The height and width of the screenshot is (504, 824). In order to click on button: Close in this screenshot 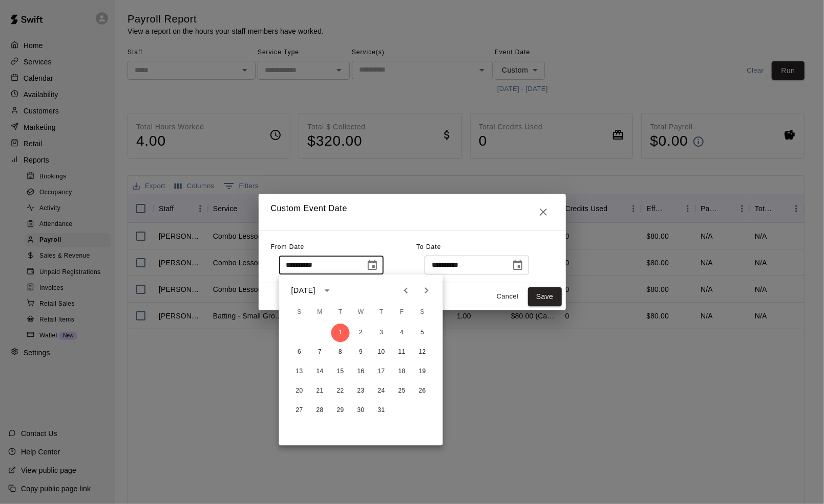, I will do `click(544, 212)`.